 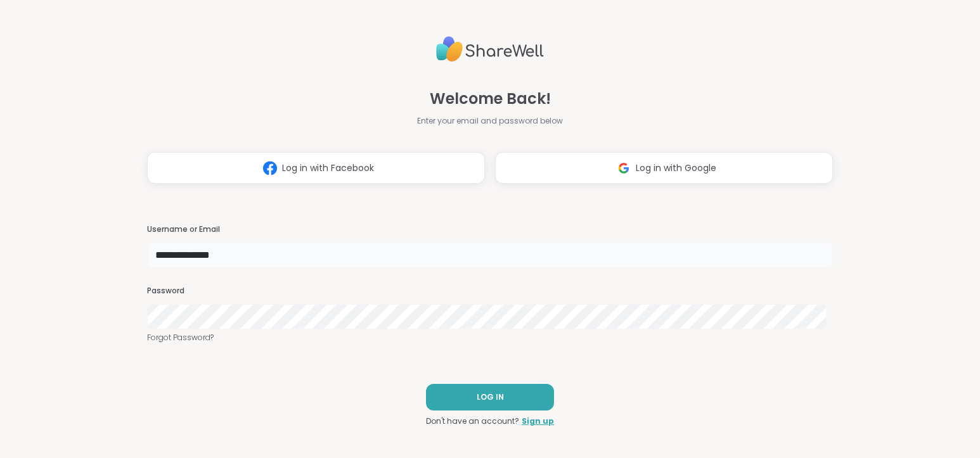 I want to click on h3: Username or Email, so click(x=490, y=229).